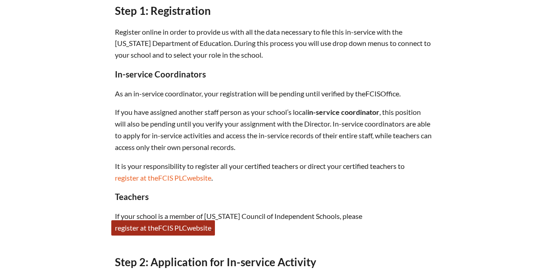 This screenshot has height=277, width=547. What do you see at coordinates (344, 112) in the screenshot?
I see `strong: in-service coordinator` at bounding box center [344, 112].